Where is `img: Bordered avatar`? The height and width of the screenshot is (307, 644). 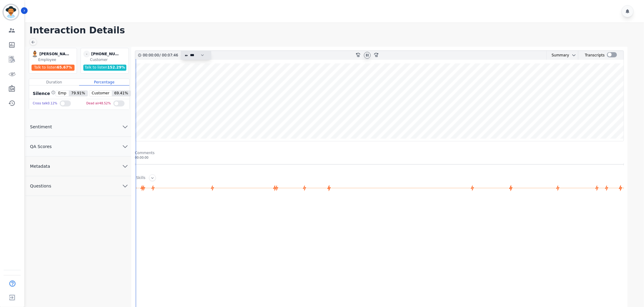
img: Bordered avatar is located at coordinates (11, 12).